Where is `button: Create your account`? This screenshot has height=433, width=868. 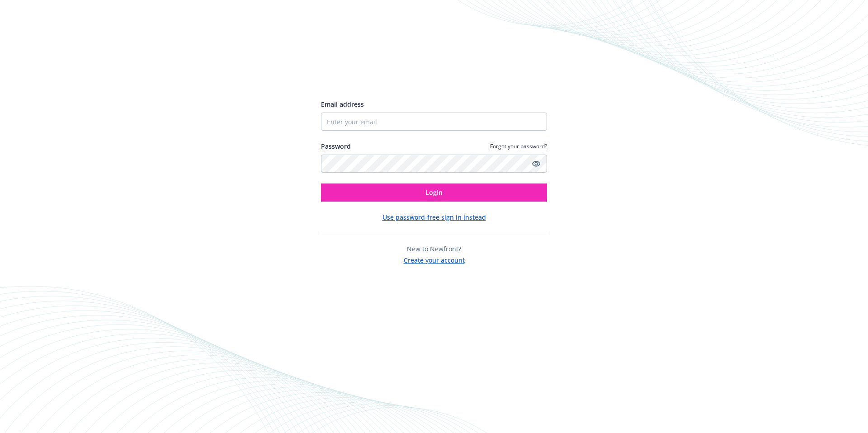
button: Create your account is located at coordinates (434, 259).